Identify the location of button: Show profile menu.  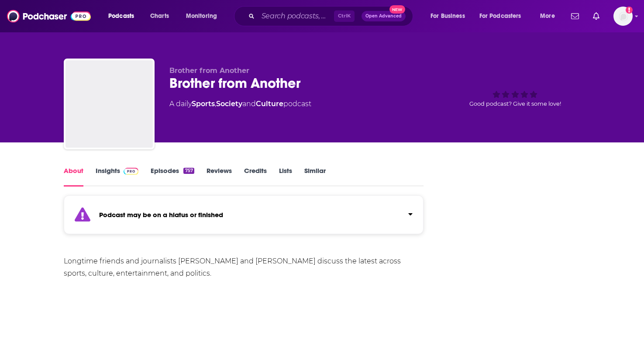
(623, 16).